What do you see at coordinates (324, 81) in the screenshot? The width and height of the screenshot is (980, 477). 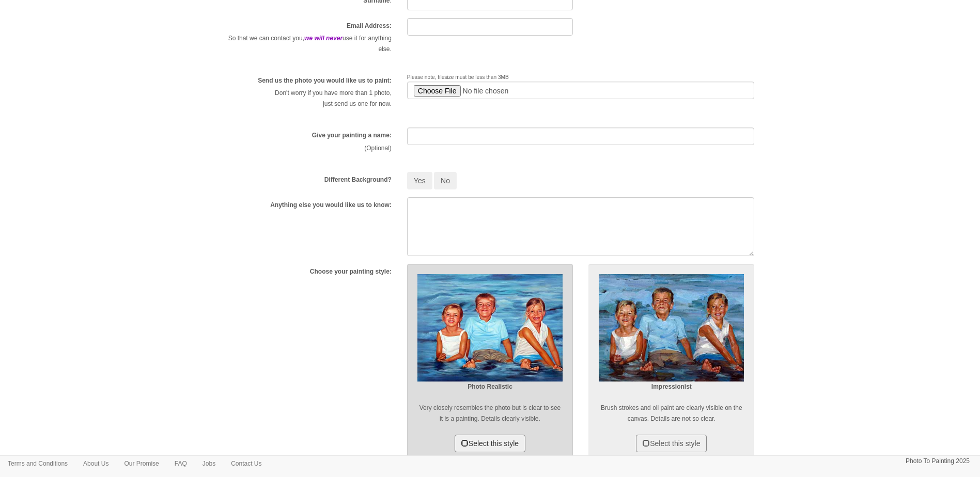 I see `label: Send us the photo you would like us to paint:` at bounding box center [324, 81].